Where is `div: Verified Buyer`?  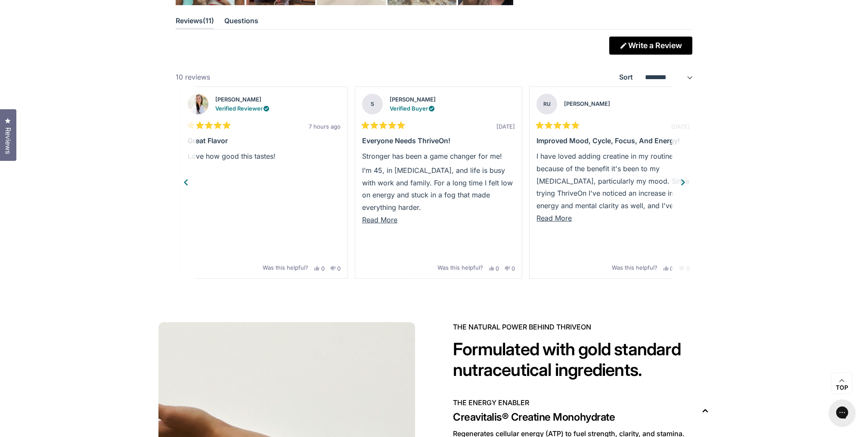 div: Verified Buyer is located at coordinates (412, 108).